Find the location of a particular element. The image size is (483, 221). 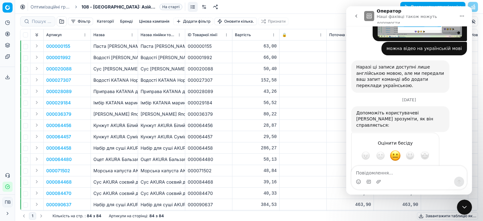

font: 000001992 is located at coordinates (200, 57).